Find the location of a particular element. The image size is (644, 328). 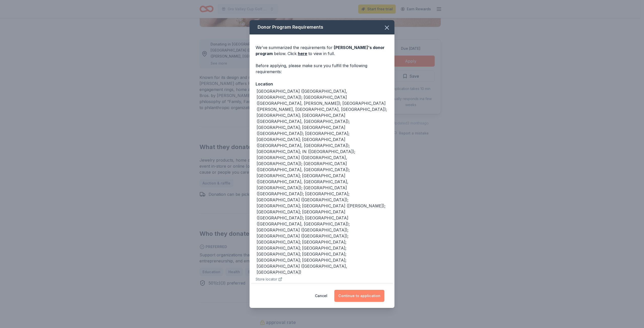

button: Cancel is located at coordinates (321, 296).